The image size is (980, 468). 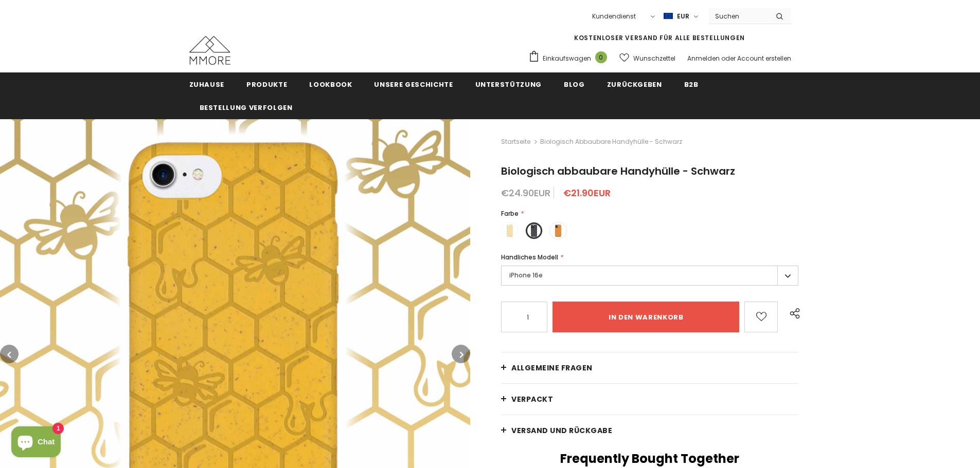 What do you see at coordinates (691, 85) in the screenshot?
I see `span: B2B` at bounding box center [691, 85].